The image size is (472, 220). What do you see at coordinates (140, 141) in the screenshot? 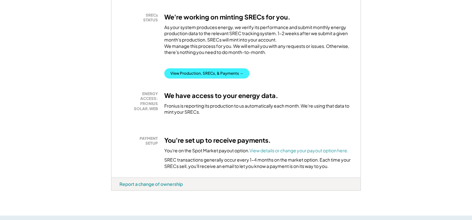
I see `div: PAYMENT SETUP` at bounding box center [140, 141].